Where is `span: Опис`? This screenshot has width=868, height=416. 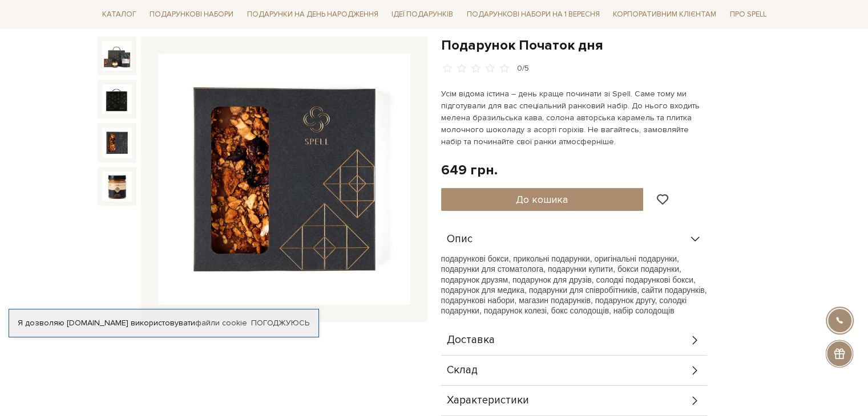 span: Опис is located at coordinates (460, 239).